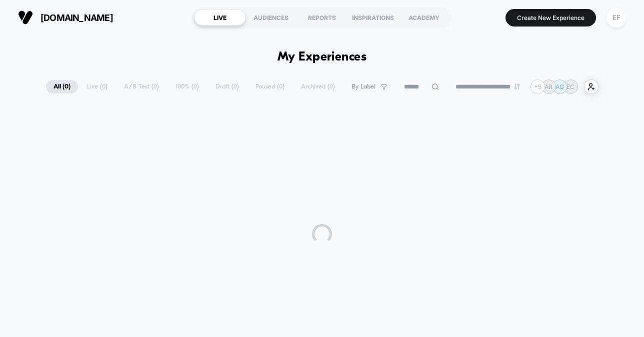 Image resolution: width=644 pixels, height=337 pixels. I want to click on button: EF, so click(616, 18).